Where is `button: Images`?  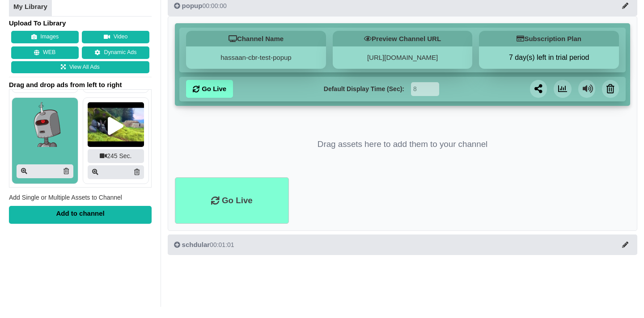 button: Images is located at coordinates (45, 37).